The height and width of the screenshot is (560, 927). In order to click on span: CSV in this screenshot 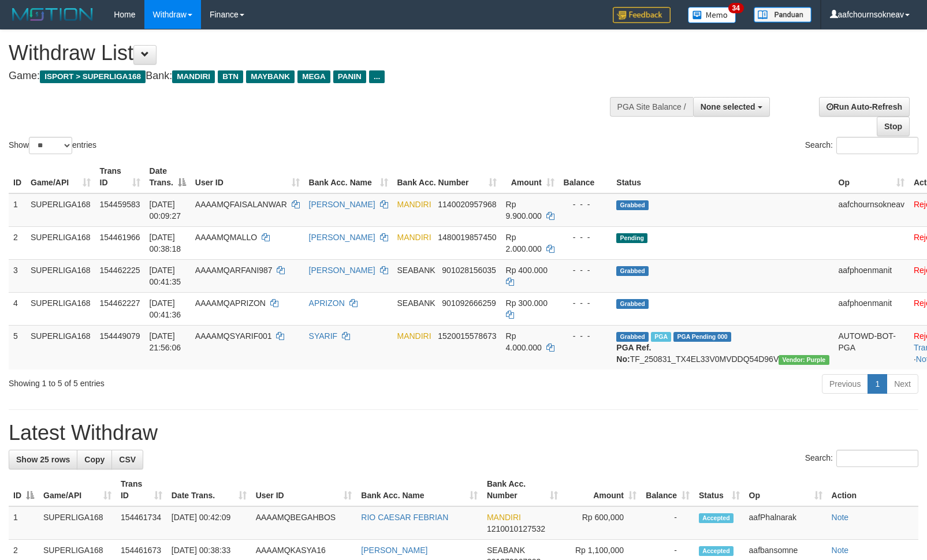, I will do `click(127, 460)`.